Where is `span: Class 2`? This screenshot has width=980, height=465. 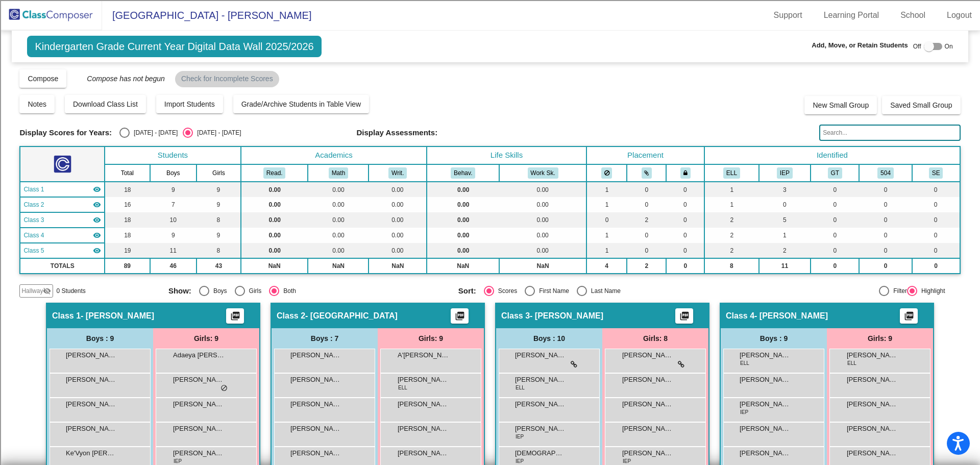 span: Class 2 is located at coordinates (34, 204).